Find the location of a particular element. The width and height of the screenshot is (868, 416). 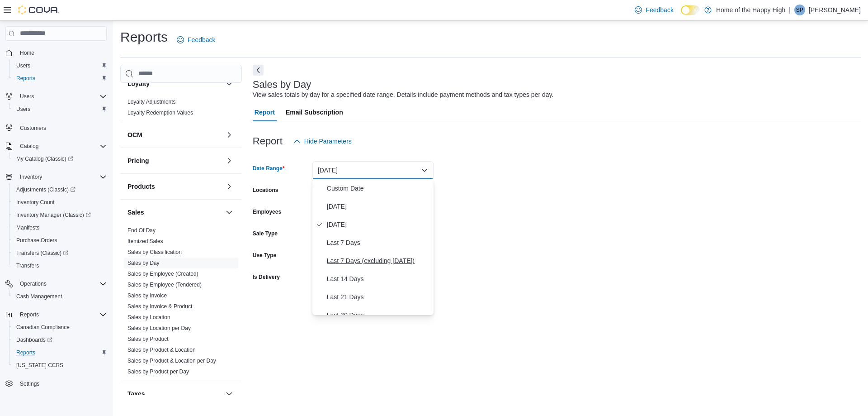

h3: Sales is located at coordinates (136, 212).